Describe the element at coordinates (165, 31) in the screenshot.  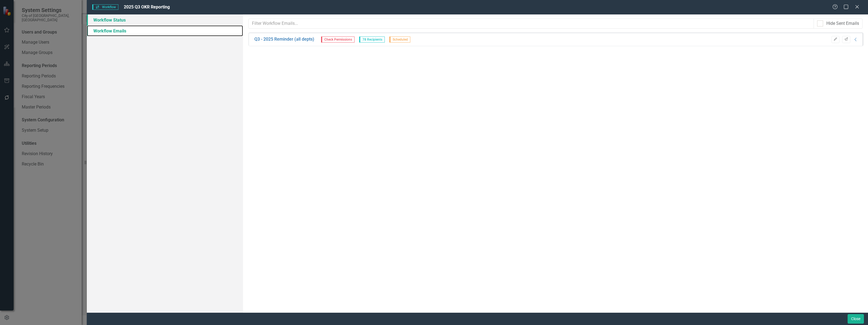
I see `a: Workflow Emails` at that location.